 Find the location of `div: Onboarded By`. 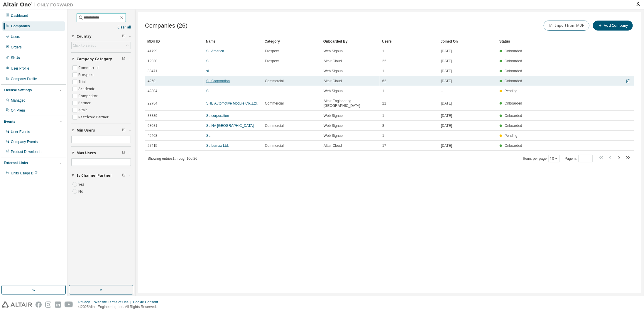

div: Onboarded By is located at coordinates (350, 41).